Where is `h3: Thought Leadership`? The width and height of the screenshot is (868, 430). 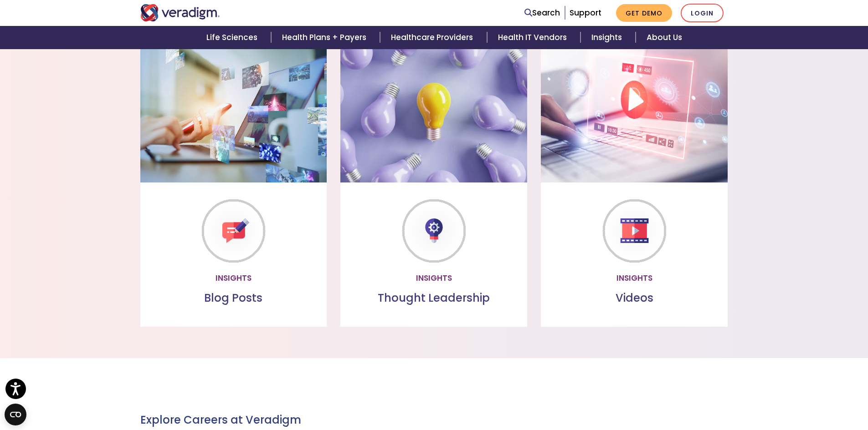 h3: Thought Leadership is located at coordinates (434, 298).